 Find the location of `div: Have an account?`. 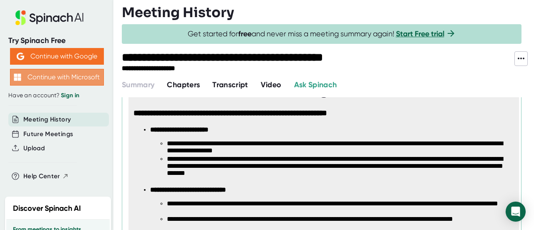

div: Have an account? is located at coordinates (57, 95).